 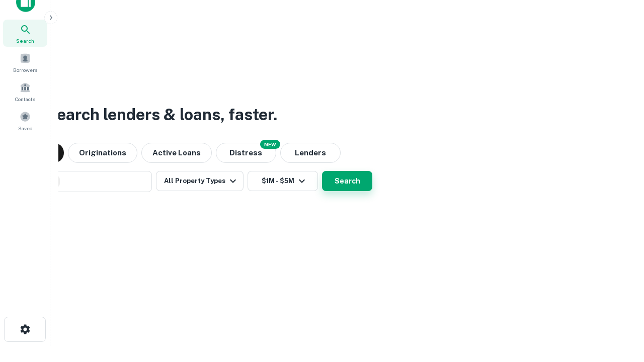 What do you see at coordinates (25, 91) in the screenshot?
I see `div: Contacts` at bounding box center [25, 91].